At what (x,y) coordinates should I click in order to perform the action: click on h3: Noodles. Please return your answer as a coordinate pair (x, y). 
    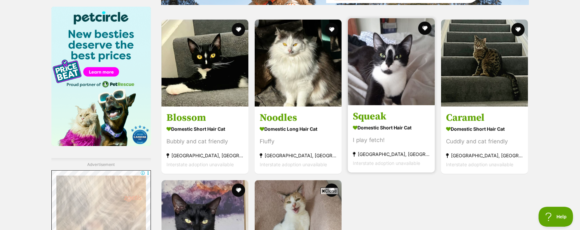
    Looking at the image, I should click on (298, 118).